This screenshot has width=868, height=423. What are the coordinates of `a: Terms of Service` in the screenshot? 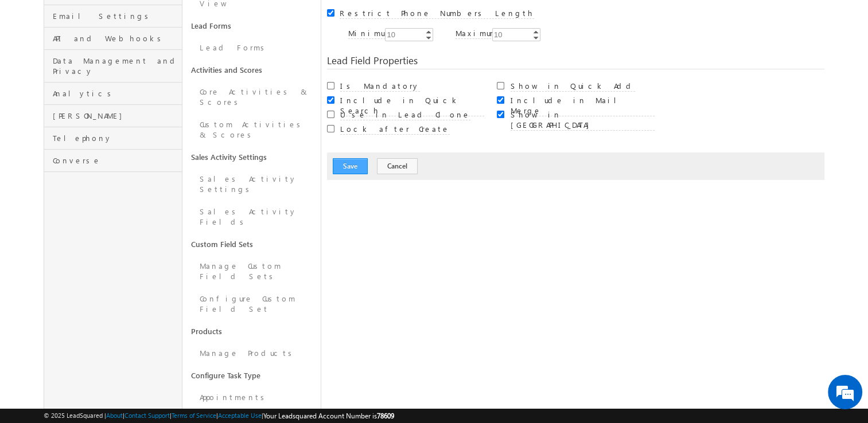 It's located at (194, 415).